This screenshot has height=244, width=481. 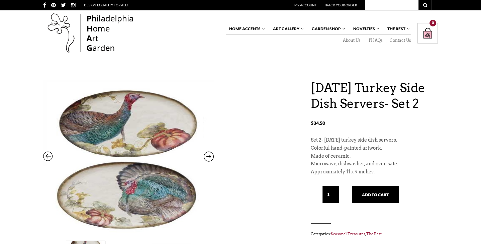 What do you see at coordinates (375, 156) in the screenshot?
I see `p: Made of ceramic.` at bounding box center [375, 156].